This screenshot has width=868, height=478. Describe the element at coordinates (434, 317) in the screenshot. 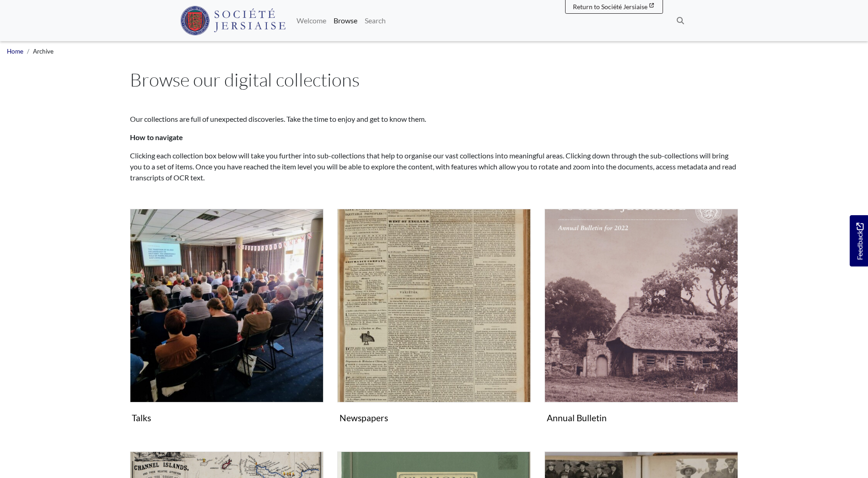

I see `a: Newspapers Newspapers` at that location.